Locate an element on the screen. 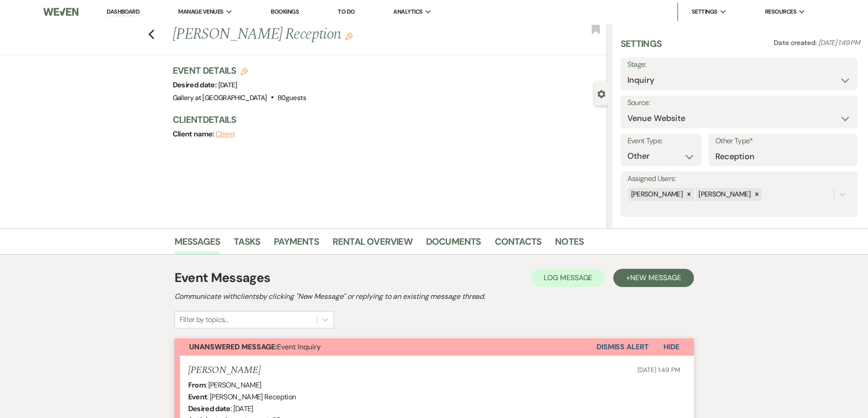  span: Event Inquiry is located at coordinates (254, 347).